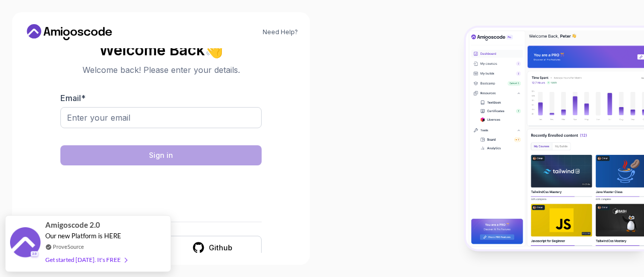 The height and width of the screenshot is (277, 644). What do you see at coordinates (161, 118) in the screenshot?
I see `input: Enter your email` at bounding box center [161, 118].